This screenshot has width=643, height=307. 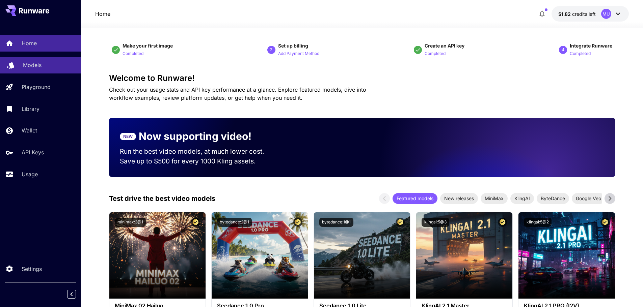 I want to click on div: KlingAI, so click(x=522, y=199).